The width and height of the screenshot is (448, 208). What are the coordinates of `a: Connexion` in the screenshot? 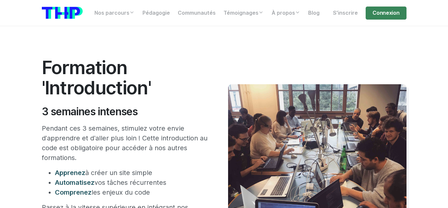 It's located at (386, 13).